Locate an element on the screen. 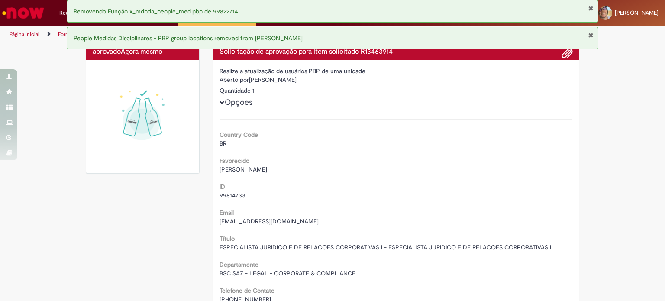 Image resolution: width=665 pixels, height=301 pixels. img: ServiceNow is located at coordinates (23, 13).